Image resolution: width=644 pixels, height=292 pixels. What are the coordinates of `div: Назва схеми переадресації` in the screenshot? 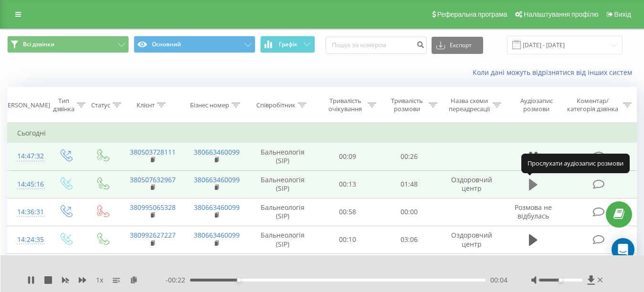 It's located at (469, 105).